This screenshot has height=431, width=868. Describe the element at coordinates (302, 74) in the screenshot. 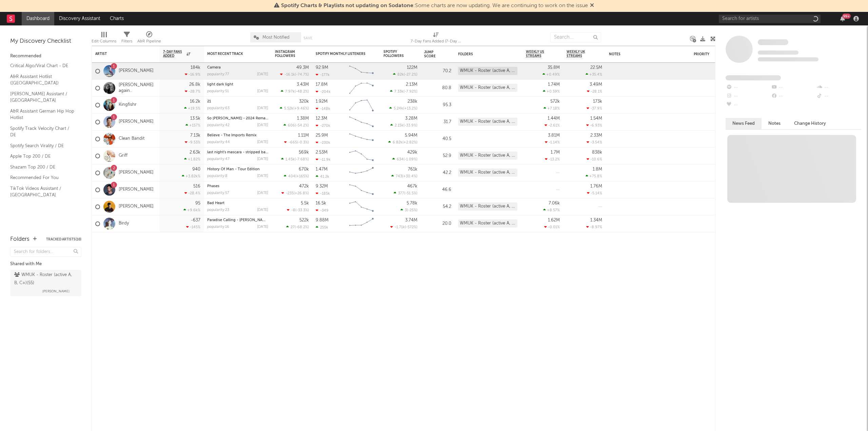

I see `span: -74.7 %` at that location.